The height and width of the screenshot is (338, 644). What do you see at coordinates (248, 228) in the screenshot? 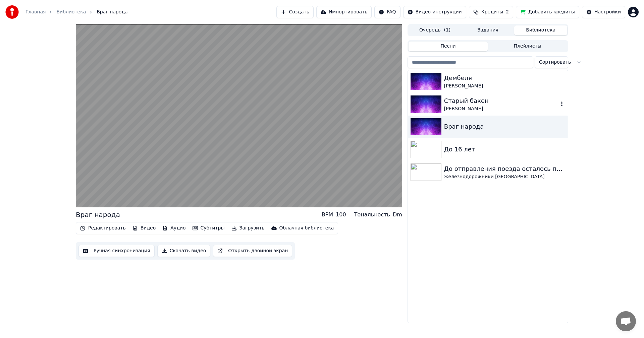
I see `button: Загрузить` at bounding box center [248, 228].